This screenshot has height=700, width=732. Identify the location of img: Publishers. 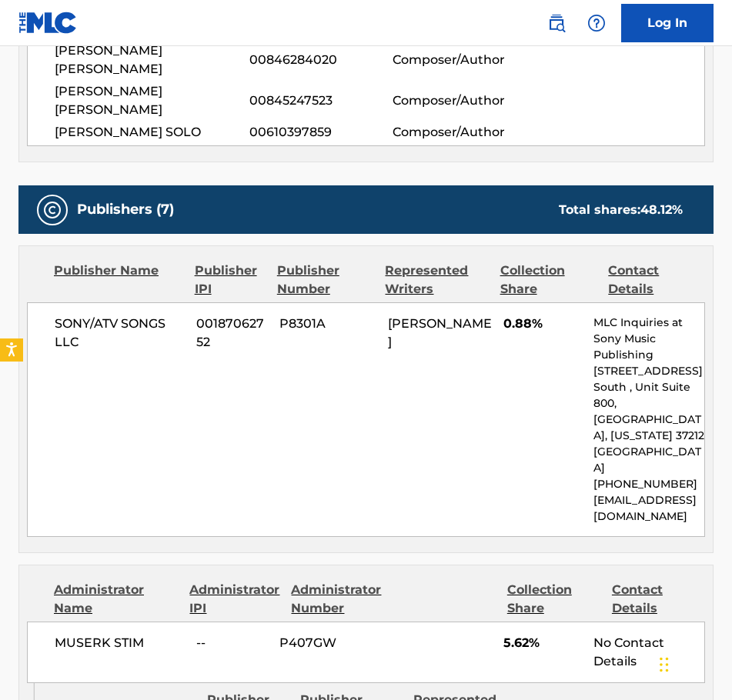
(52, 210).